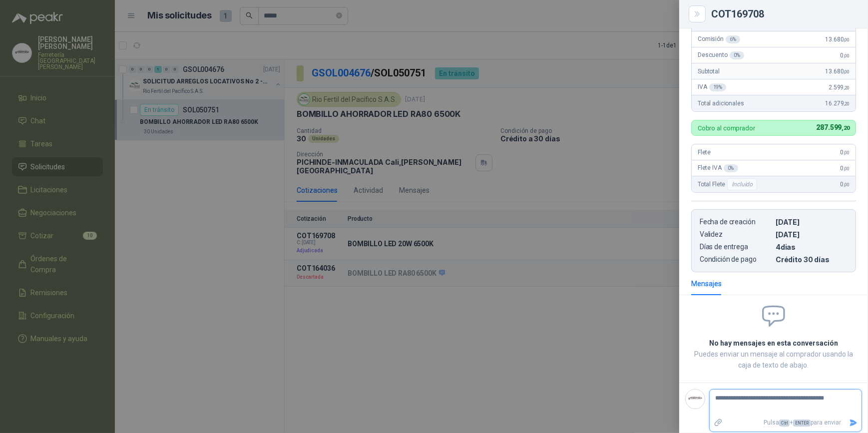  I want to click on p: Puedes enviar un mensaje al comprador usando la caja de texto de abajo., so click(774, 360).